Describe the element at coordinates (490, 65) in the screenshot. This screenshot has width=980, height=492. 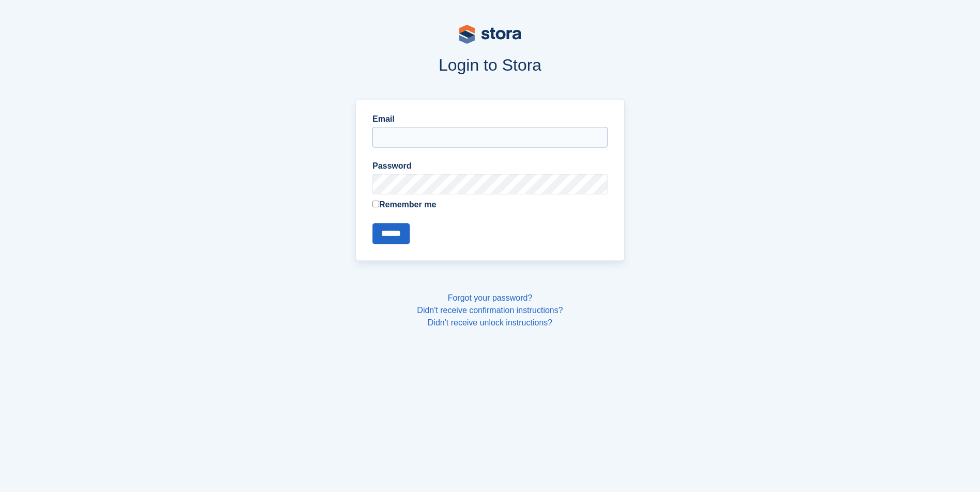
I see `h1: Login to Stora` at that location.